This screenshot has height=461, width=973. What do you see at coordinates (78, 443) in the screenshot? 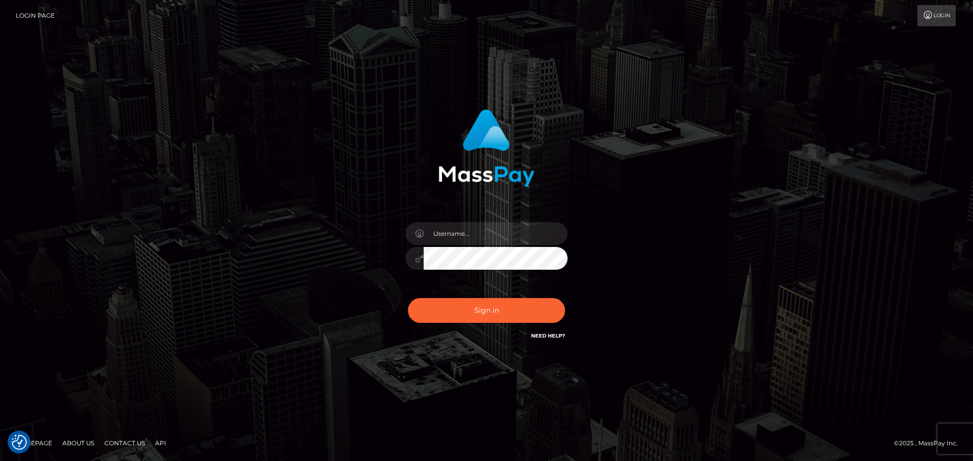
I see `a: About Us` at bounding box center [78, 443].